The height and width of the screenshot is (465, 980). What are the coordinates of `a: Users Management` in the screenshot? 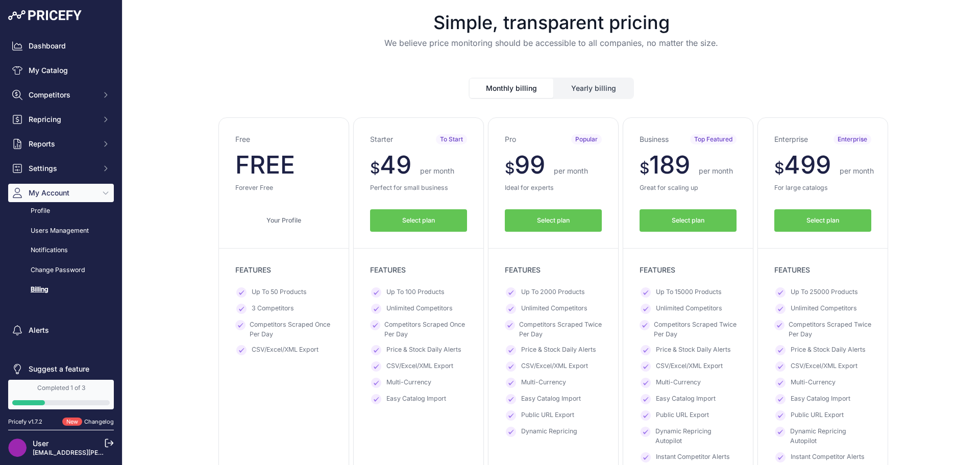 It's located at (61, 230).